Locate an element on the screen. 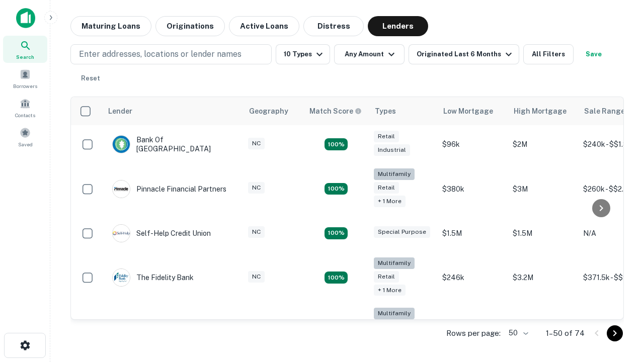 The image size is (644, 362). div: Pinnacle Financial Partners is located at coordinates (169, 189).